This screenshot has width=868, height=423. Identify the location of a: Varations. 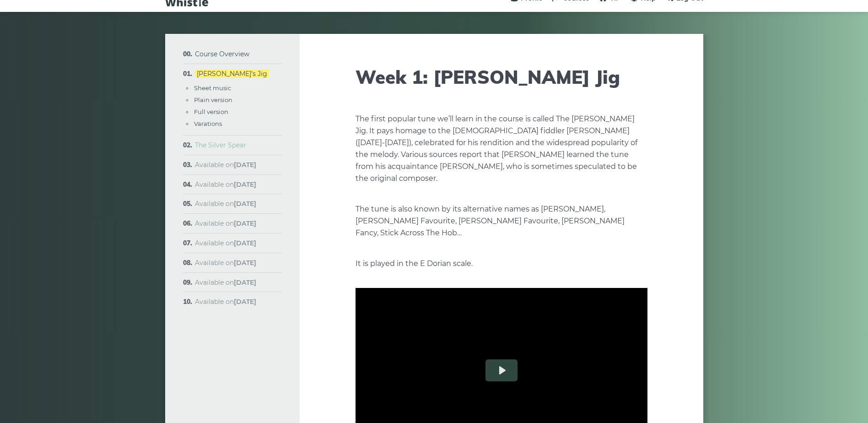
(208, 124).